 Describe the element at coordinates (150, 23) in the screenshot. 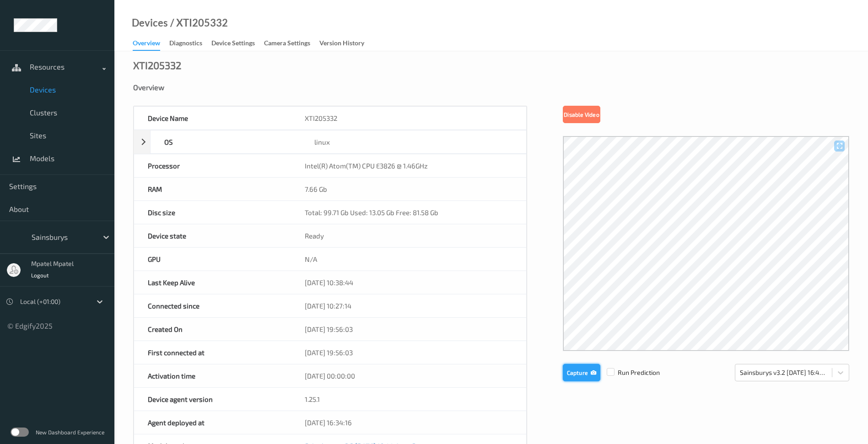

I see `a: Devices` at that location.